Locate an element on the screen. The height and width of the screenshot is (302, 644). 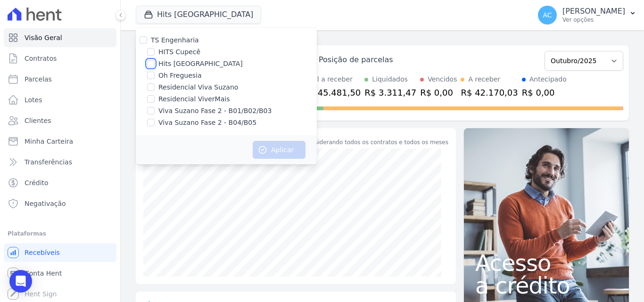
div: Open Intercom Messenger is located at coordinates (21, 281).